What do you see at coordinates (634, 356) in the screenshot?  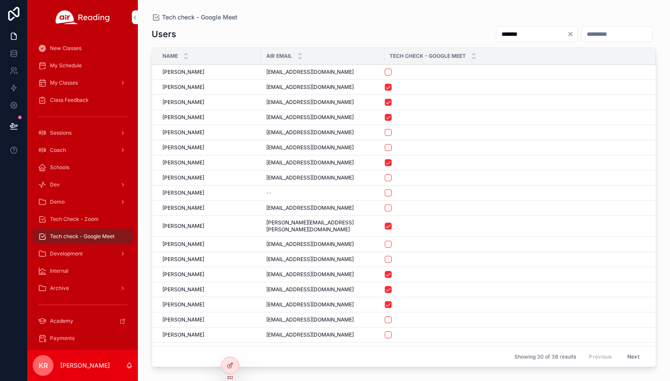 I see `button: Next` at bounding box center [634, 356].